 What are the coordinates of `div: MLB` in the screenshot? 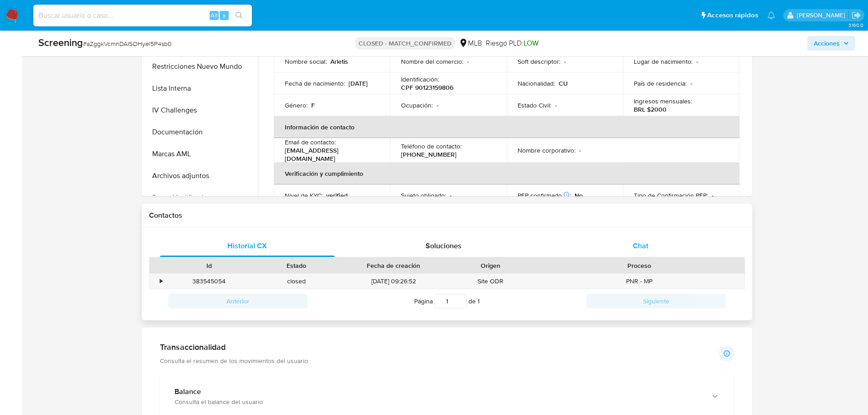 It's located at (470, 43).